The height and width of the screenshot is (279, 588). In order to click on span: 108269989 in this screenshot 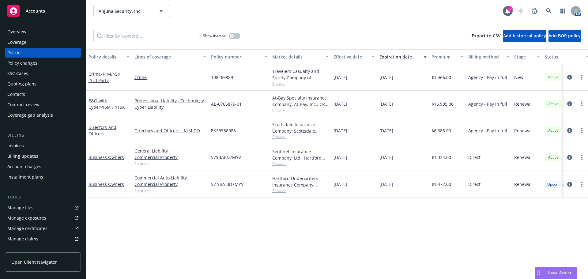, I will do `click(222, 77)`.